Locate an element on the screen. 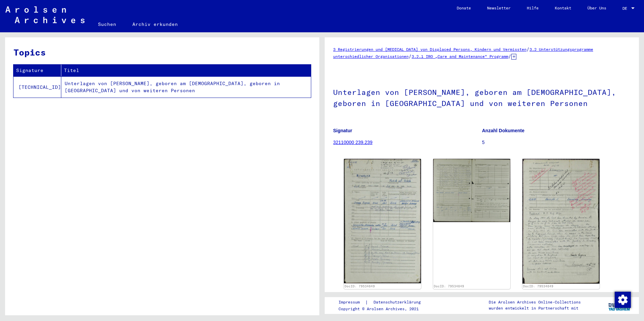 Image resolution: width=644 pixels, height=321 pixels. a: Datenschutzerklärung is located at coordinates (398, 302).